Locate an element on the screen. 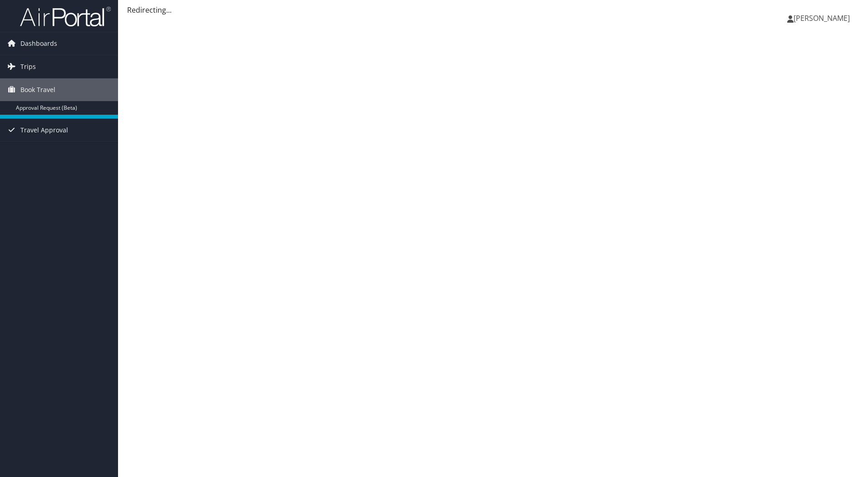  span: Book Travel is located at coordinates (38, 89).